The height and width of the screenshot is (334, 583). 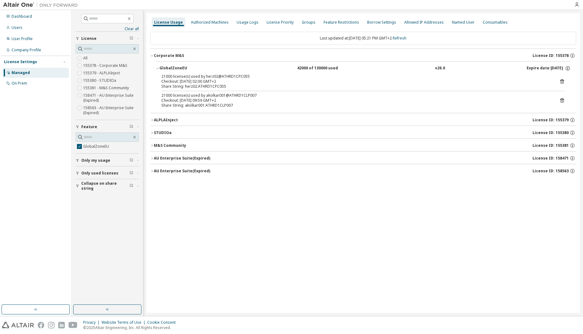 What do you see at coordinates (100, 81) in the screenshot?
I see `label: 155380 - STUDIOa` at bounding box center [100, 81].